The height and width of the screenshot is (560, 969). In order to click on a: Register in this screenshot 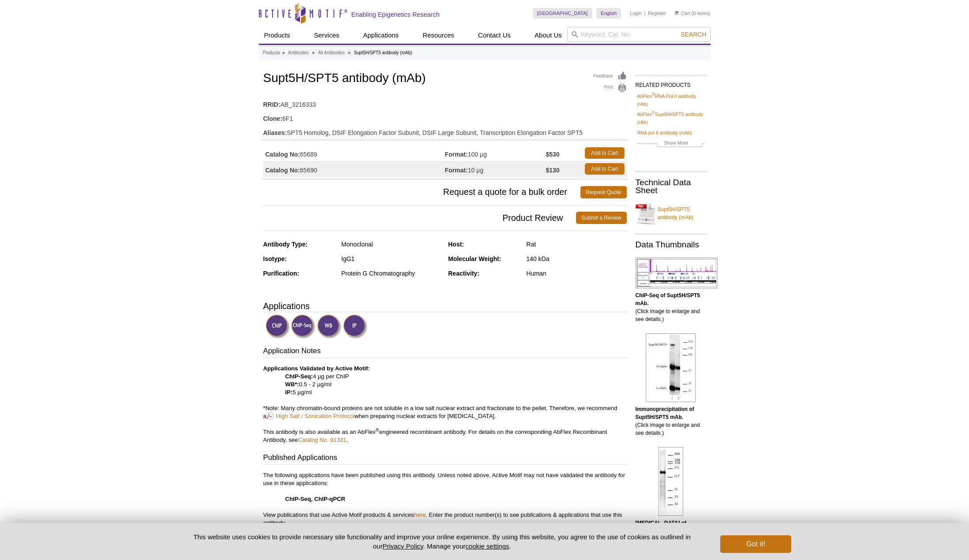, I will do `click(657, 13)`.